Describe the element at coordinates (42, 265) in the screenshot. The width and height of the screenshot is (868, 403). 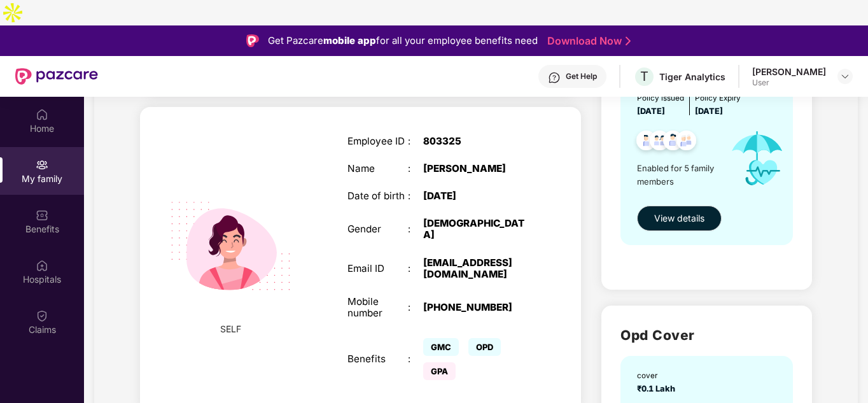
I see `img: svg+xml;base64,PHN2ZyBpZD0iSG9zcGl0YWxzIiB4bWxucz0iaHR0cDovL3d3dy53My5vcmcvMjAwMC9zdmciIHdpZHRoPS...` at that location.